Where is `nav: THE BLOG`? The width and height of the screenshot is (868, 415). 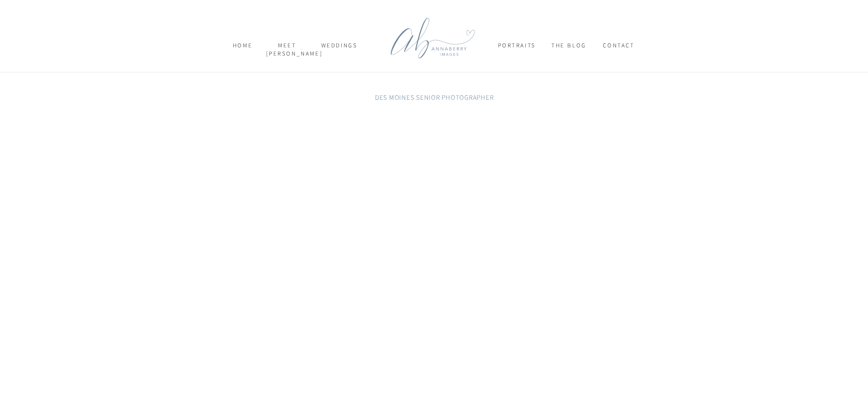
nav: THE BLOG is located at coordinates (569, 49).